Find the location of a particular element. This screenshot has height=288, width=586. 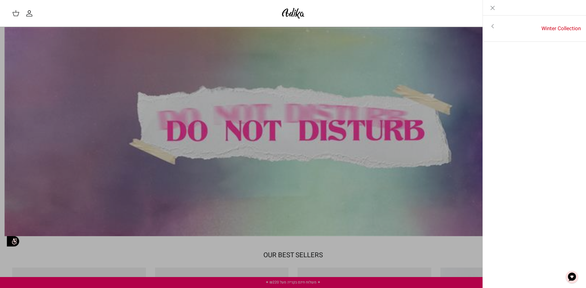

a: החשבון שלי is located at coordinates (31, 13).